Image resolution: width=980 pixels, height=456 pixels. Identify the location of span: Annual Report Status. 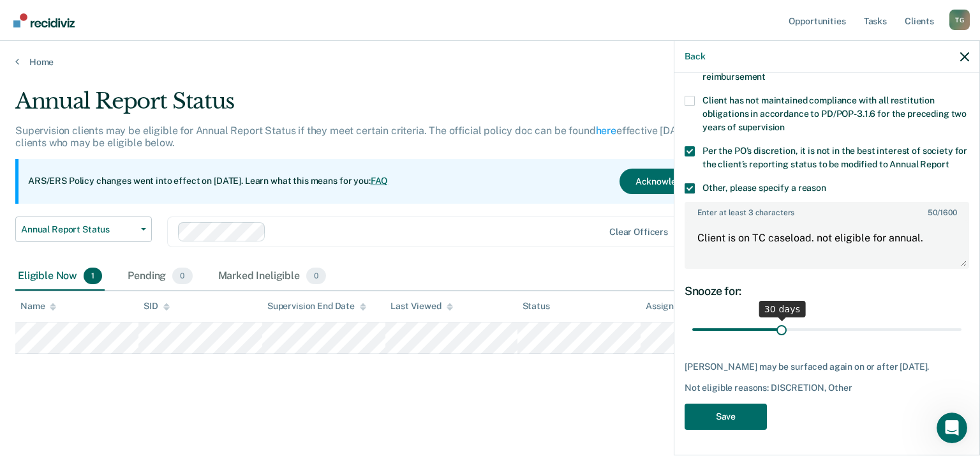
(79, 229).